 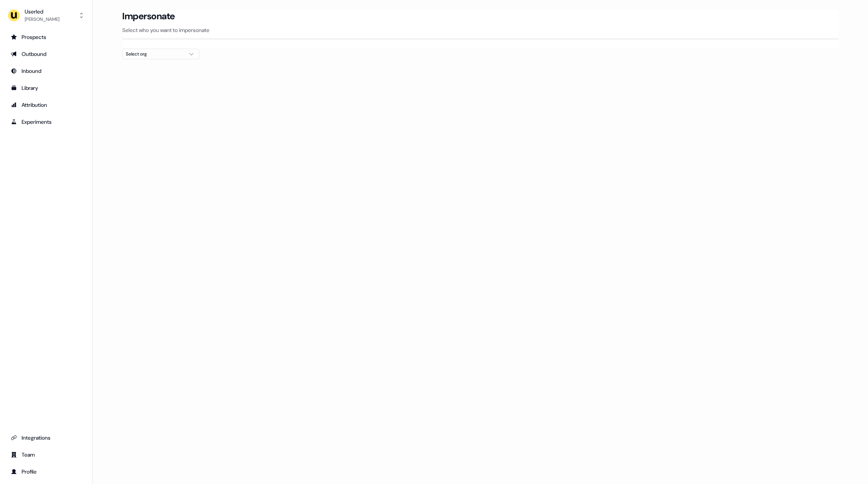 I want to click on a: Go to attribution, so click(x=46, y=105).